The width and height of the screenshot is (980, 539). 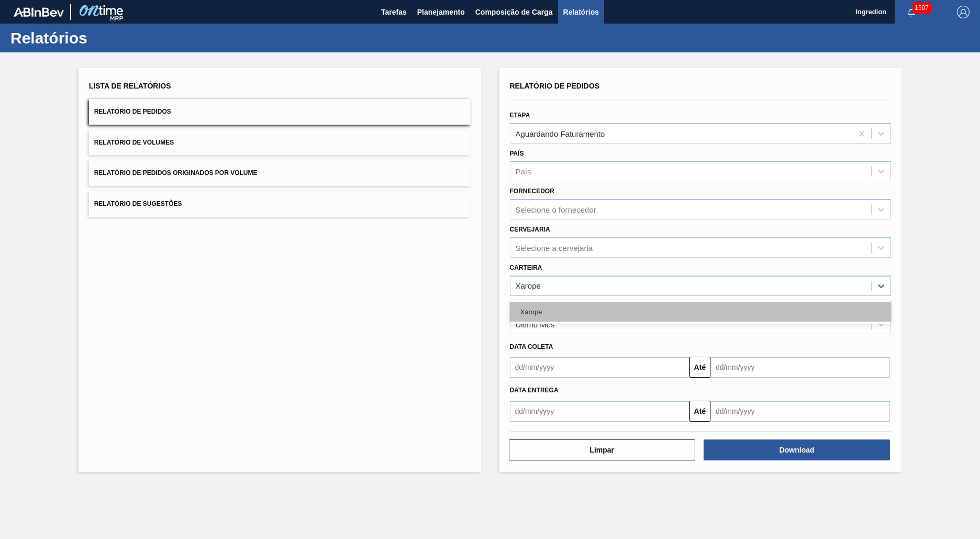 I want to click on img: Logout, so click(x=963, y=12).